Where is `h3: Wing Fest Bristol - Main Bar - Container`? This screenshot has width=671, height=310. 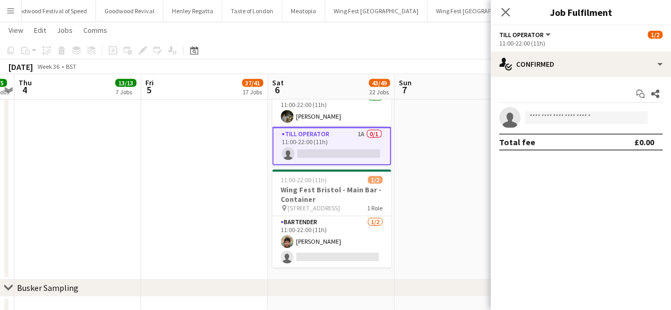
h3: Wing Fest Bristol - Main Bar - Container is located at coordinates (332, 195).